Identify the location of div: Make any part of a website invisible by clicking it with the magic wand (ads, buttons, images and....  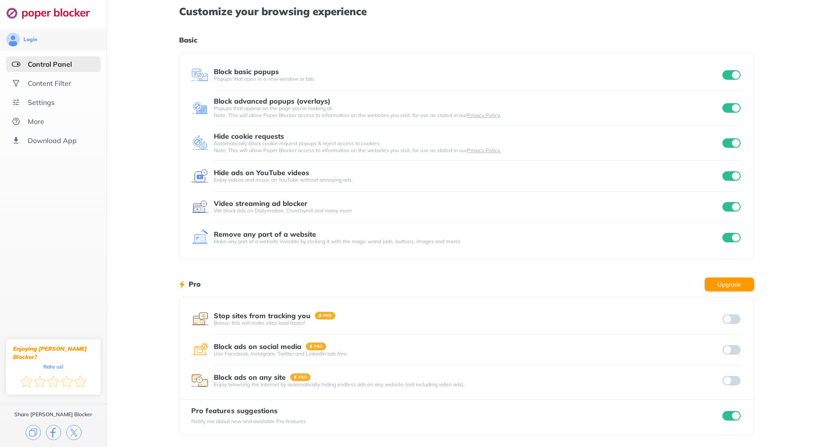
(467, 241).